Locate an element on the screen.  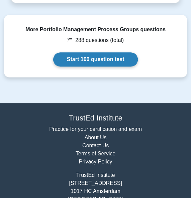
h4: TrustEd Institute is located at coordinates (96, 118).